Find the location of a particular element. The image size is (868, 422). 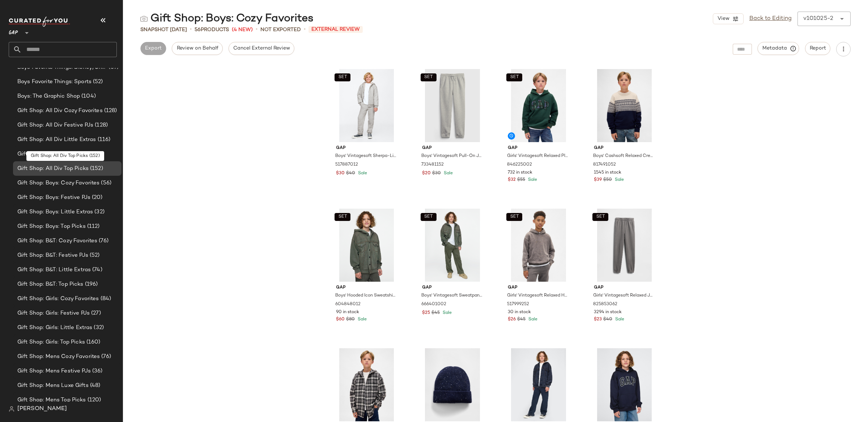

img: cn60752904.jpg is located at coordinates (538, 106).